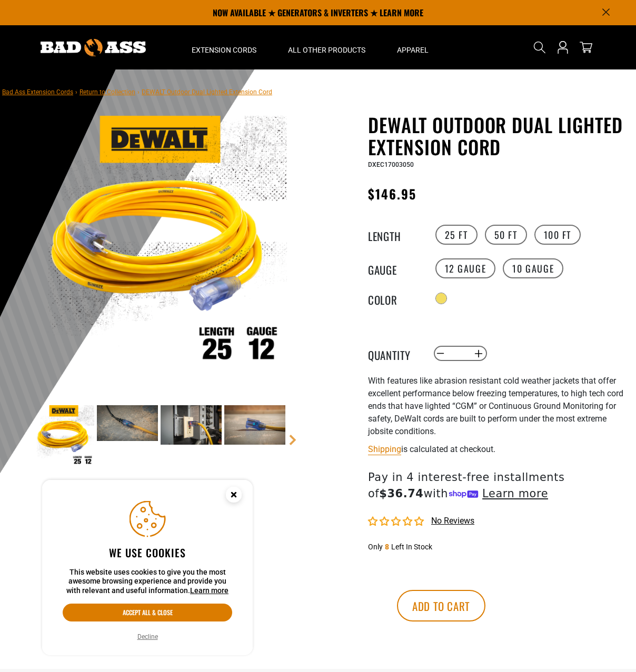  What do you see at coordinates (209, 591) in the screenshot?
I see `a: Learn more` at bounding box center [209, 591].